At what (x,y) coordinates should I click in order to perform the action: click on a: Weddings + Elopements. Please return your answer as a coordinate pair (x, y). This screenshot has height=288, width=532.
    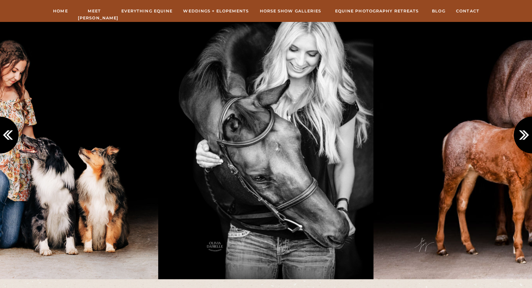
    Looking at the image, I should click on (216, 11).